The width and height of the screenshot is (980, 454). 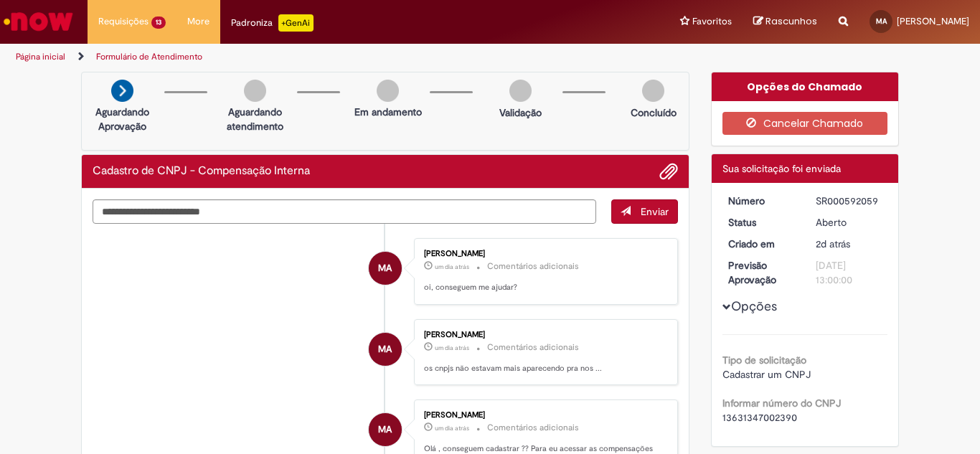 What do you see at coordinates (761, 201) in the screenshot?
I see `dt: Número` at bounding box center [761, 201].